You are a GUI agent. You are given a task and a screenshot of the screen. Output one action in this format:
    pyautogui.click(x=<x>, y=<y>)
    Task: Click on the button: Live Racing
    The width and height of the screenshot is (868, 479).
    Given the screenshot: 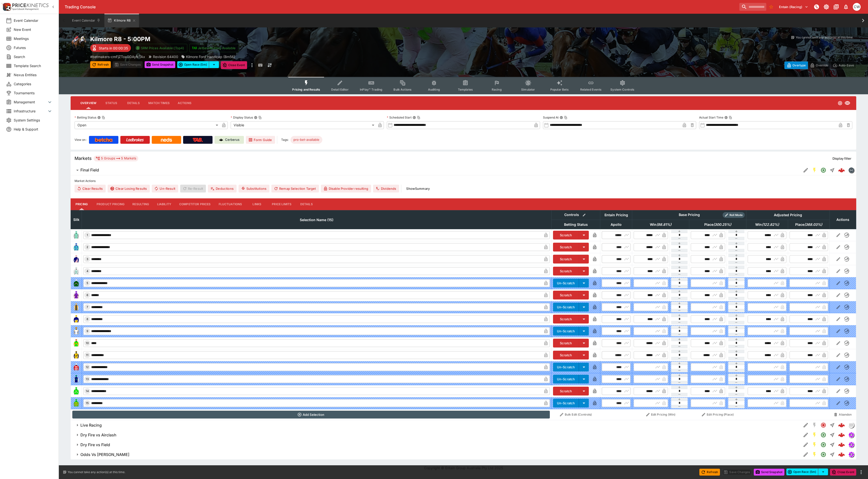 What is the action you would take?
    pyautogui.click(x=436, y=425)
    